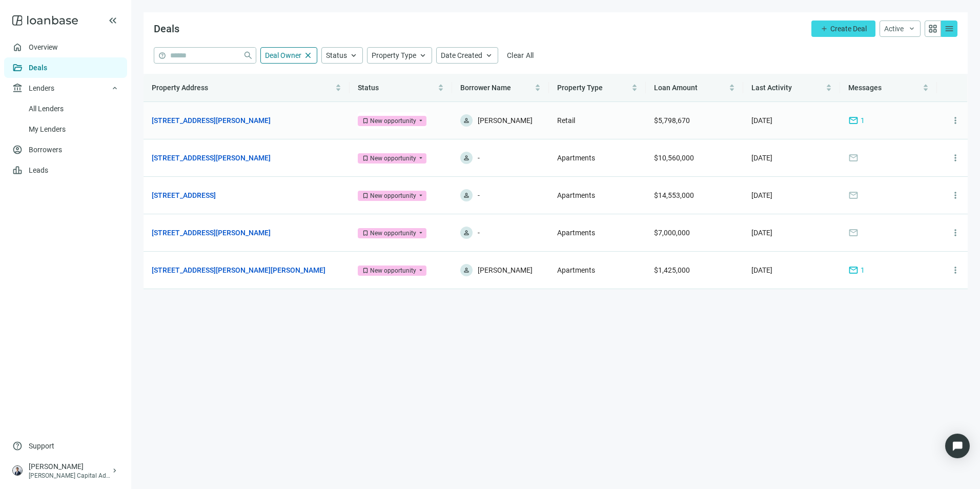 This screenshot has height=489, width=980. What do you see at coordinates (674, 195) in the screenshot?
I see `span: $14,553,000` at bounding box center [674, 195].